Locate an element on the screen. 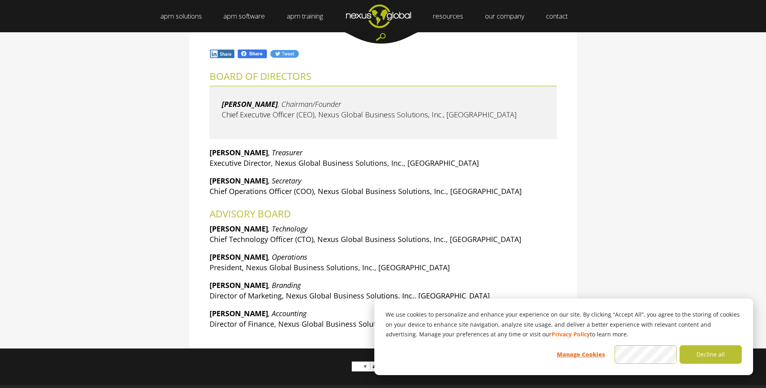  em: , Treasurer is located at coordinates (285, 153).